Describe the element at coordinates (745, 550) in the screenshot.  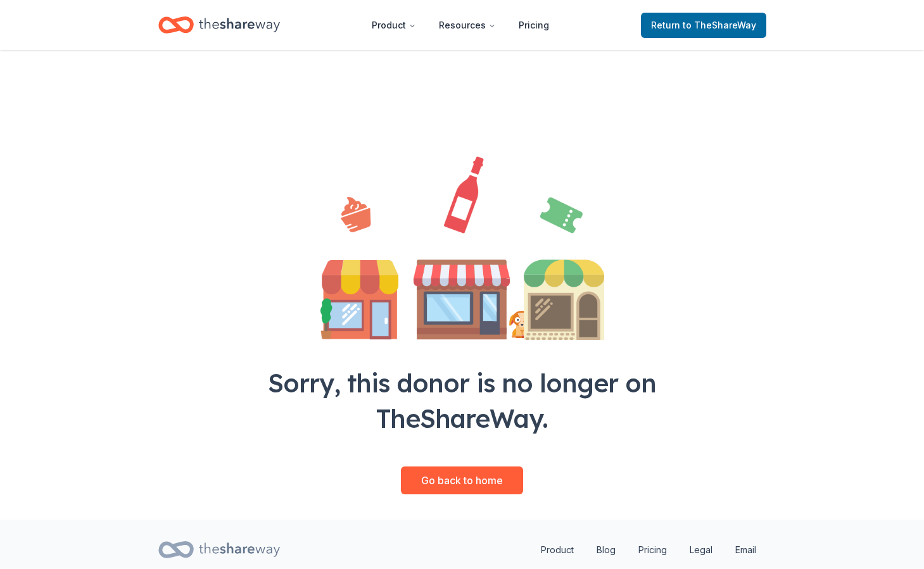
I see `a: Email` at that location.